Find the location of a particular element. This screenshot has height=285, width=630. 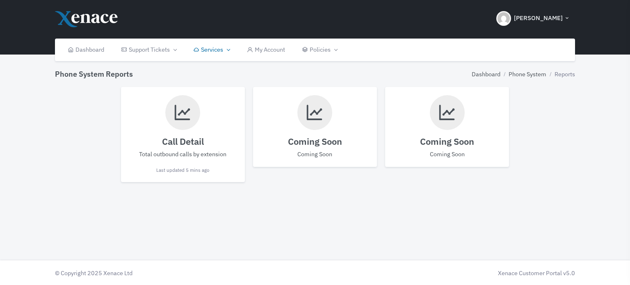

h4: Phone System Reports is located at coordinates (94, 74).